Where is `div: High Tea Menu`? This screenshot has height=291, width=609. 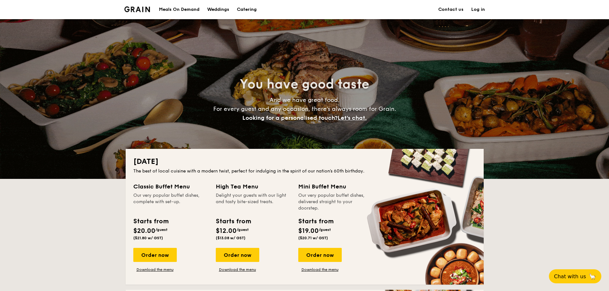
div: High Tea Menu is located at coordinates (253, 187).